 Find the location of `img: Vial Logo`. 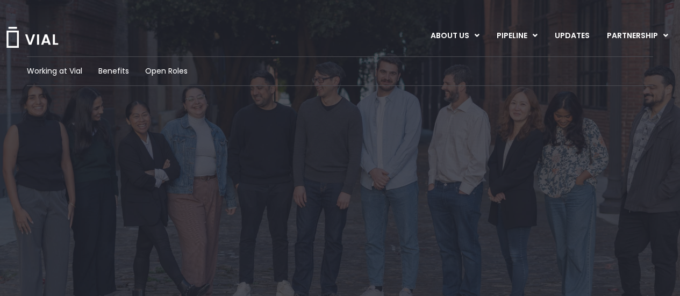

img: Vial Logo is located at coordinates (32, 37).